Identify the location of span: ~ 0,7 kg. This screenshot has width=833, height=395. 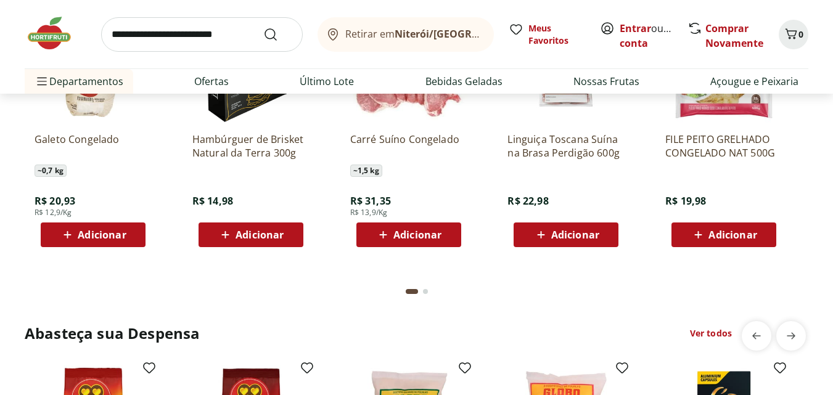
(51, 171).